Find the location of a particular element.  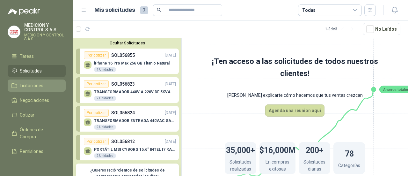

p: iPhone 16 Pro Max 256 GB Titanio Natural is located at coordinates (132, 63).